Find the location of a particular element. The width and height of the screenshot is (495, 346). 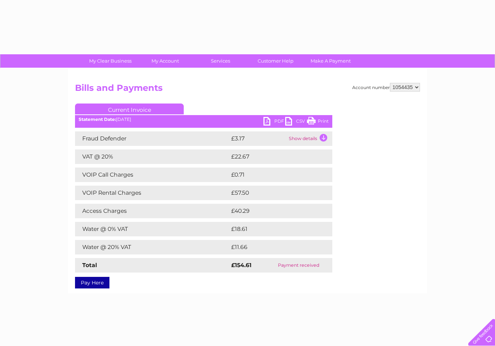

td: Water @ 20% VAT is located at coordinates (152, 247).